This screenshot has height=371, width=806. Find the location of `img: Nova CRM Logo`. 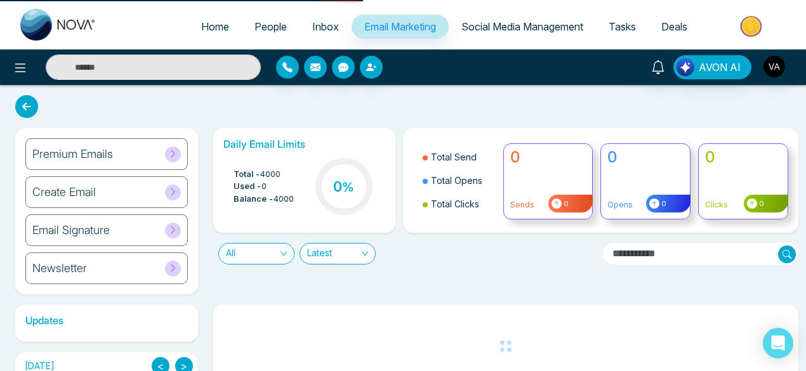

img: Nova CRM Logo is located at coordinates (58, 25).